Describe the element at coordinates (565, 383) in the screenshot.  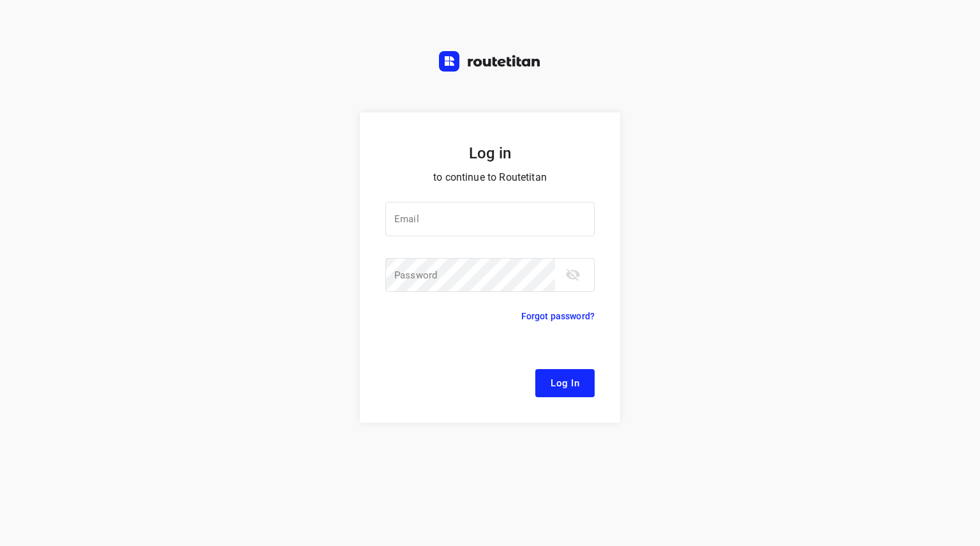
I see `span: Log In` at that location.